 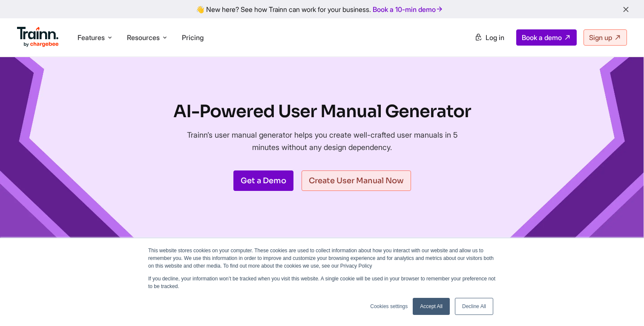 What do you see at coordinates (322, 258) in the screenshot?
I see `p: This website stores cookies on your computer. These cookies are used to collect information about...` at bounding box center [322, 258].